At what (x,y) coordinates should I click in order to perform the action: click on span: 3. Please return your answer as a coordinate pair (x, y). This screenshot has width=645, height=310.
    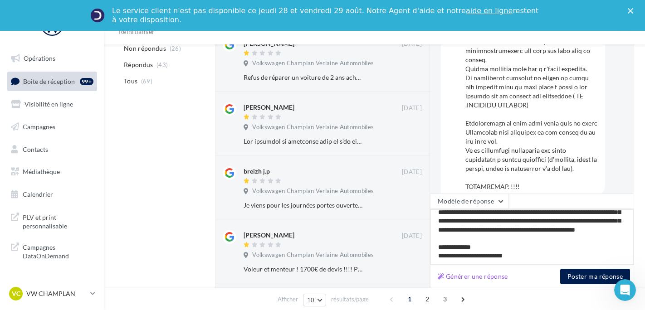
    Looking at the image, I should click on (445, 299).